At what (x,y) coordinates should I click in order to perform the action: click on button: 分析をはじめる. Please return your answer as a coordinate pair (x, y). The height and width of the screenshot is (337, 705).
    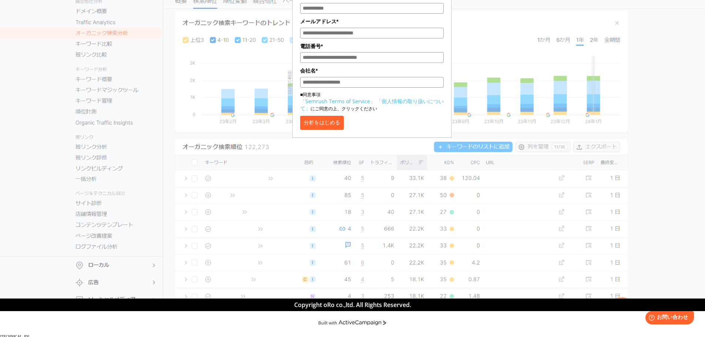
    Looking at the image, I should click on (322, 123).